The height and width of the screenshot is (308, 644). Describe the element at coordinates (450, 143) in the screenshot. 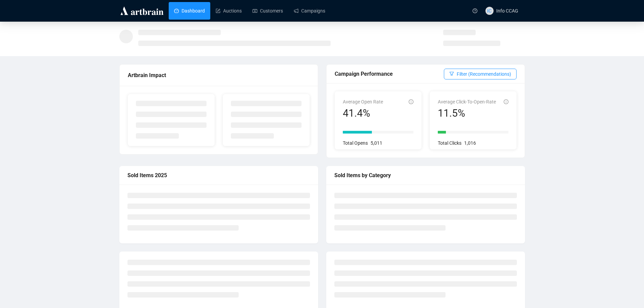

I see `span: Total Clicks` at that location.